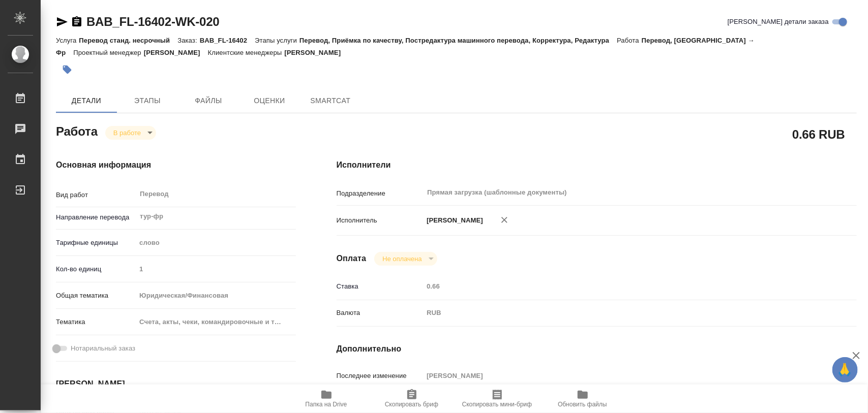 The height and width of the screenshot is (413, 868). I want to click on p: BAB_FL-16402, so click(227, 41).